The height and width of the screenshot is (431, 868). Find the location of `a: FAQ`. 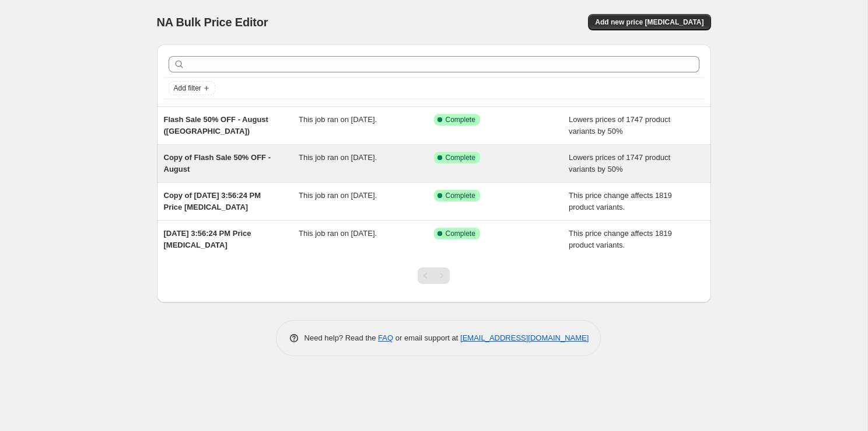

a: FAQ is located at coordinates (385, 338).